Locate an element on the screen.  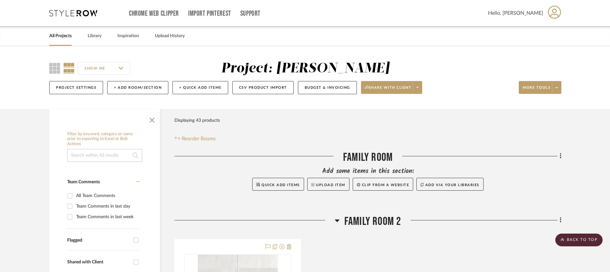
button: Upload Item is located at coordinates (328, 184).